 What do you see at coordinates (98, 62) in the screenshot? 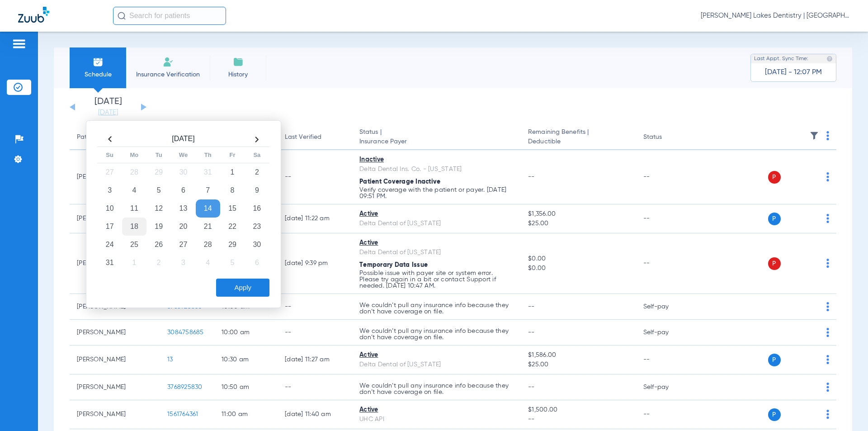
I see `img: Schedule` at bounding box center [98, 62].